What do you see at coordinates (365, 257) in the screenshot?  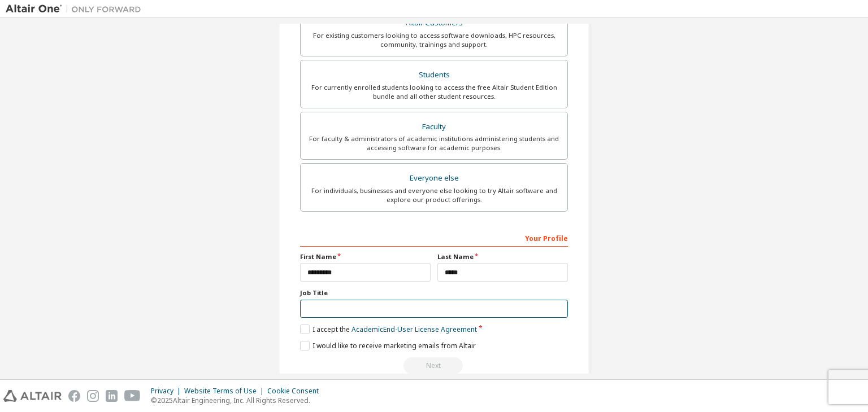 I see `label: First Name` at bounding box center [365, 257].